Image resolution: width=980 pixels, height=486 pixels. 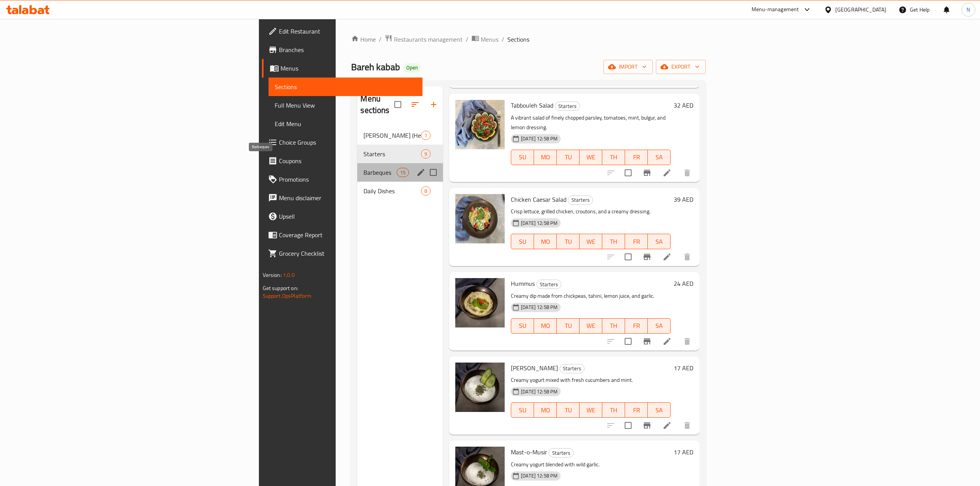 What do you see at coordinates (683, 368) in the screenshot?
I see `h6: 17 AED` at bounding box center [683, 368].